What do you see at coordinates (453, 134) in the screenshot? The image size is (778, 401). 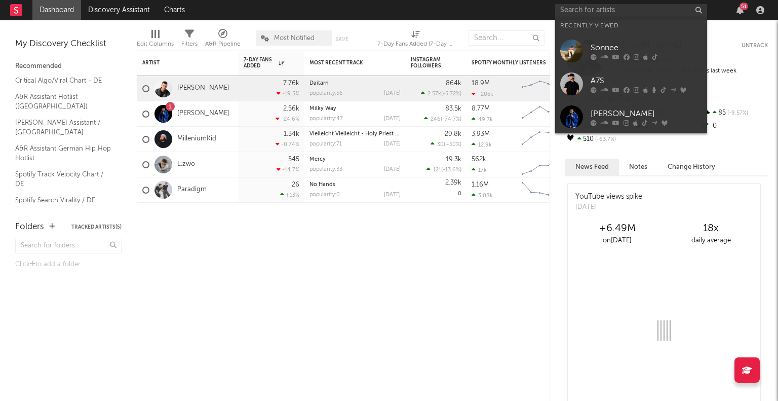 I see `div: 29.8k` at bounding box center [453, 134].